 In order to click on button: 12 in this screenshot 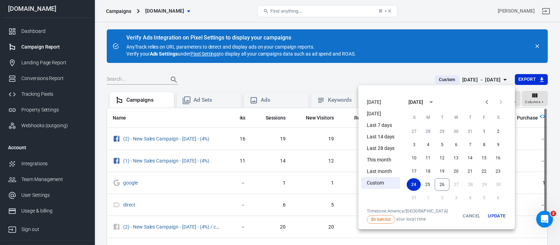, I will do `click(442, 158)`.